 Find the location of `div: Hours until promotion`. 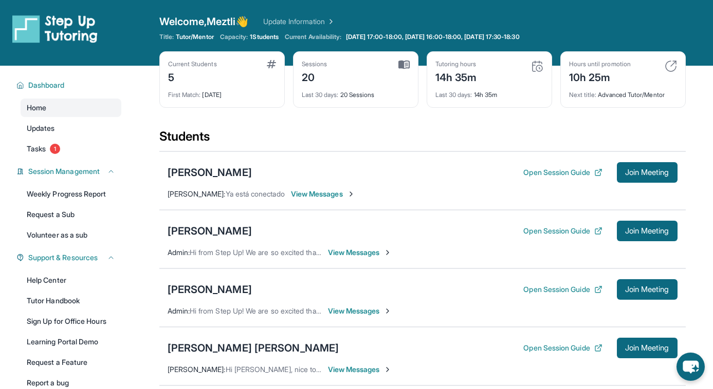

div: Hours until promotion is located at coordinates (600, 64).